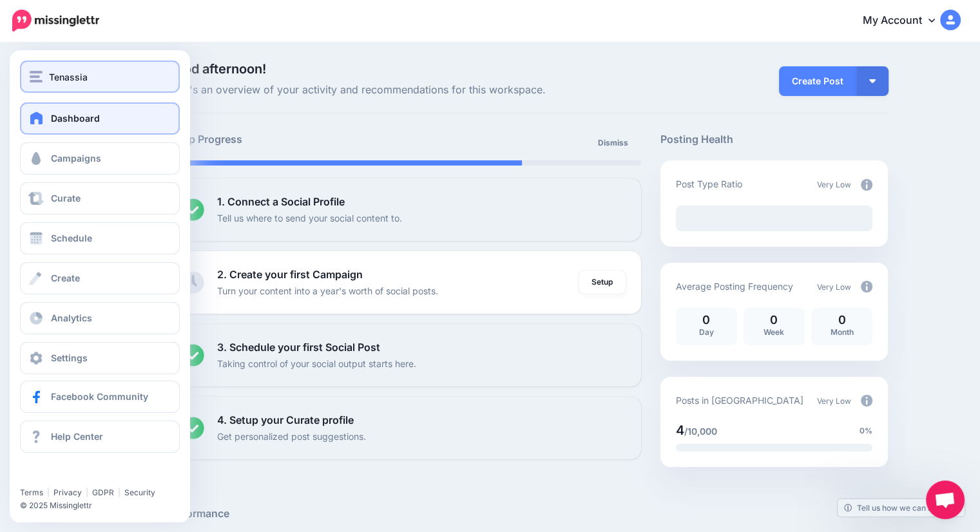  Describe the element at coordinates (75, 118) in the screenshot. I see `span: Dashboard` at that location.